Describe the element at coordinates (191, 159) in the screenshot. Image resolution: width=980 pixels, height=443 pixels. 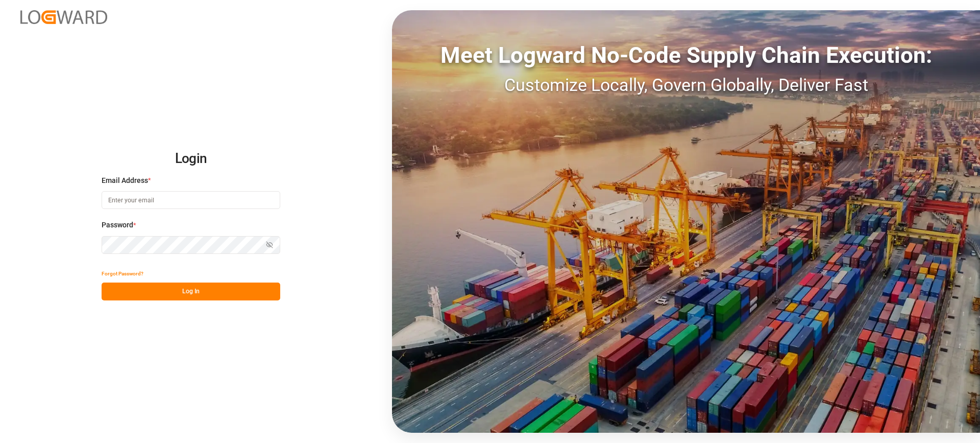
I see `h2: Login` at that location.